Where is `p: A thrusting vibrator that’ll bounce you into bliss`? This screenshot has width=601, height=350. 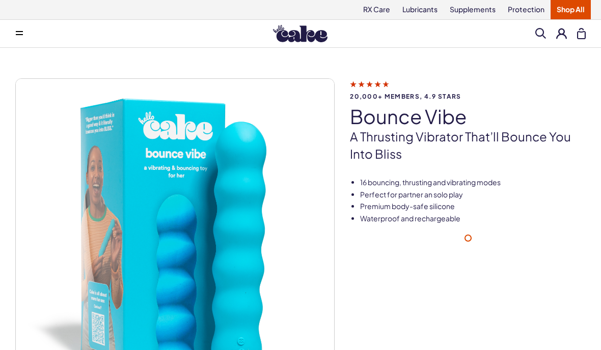
p: A thrusting vibrator that’ll bounce you into bliss is located at coordinates (467, 145).